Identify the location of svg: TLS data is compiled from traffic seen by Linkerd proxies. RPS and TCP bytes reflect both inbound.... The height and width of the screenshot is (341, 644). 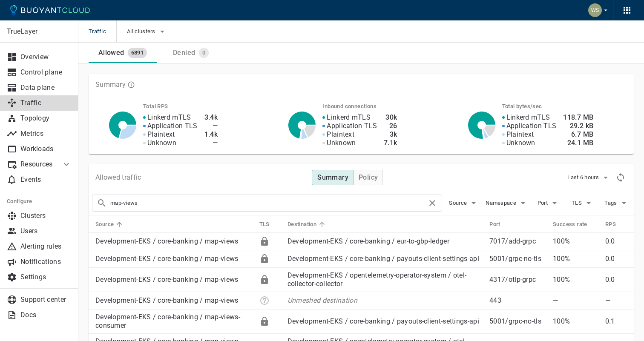
(131, 85).